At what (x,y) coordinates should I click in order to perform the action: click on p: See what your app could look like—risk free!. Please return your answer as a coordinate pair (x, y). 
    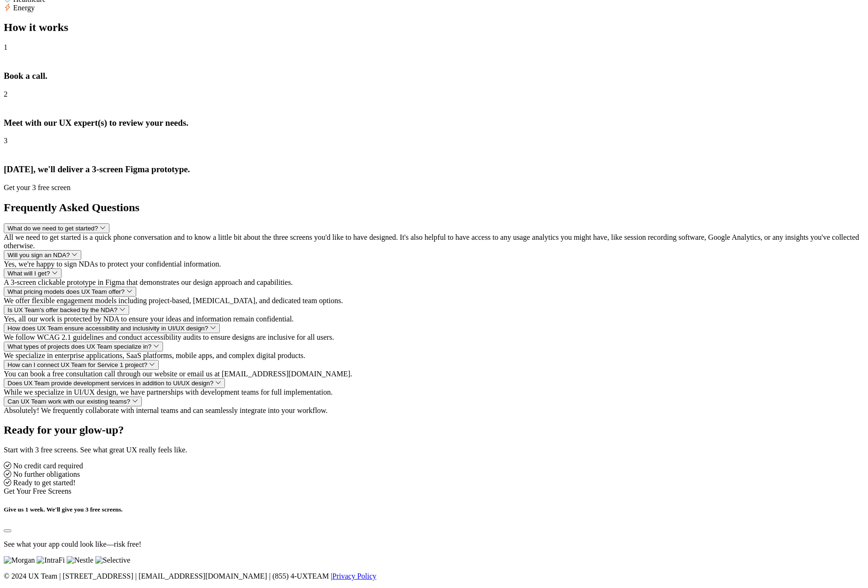
    Looking at the image, I should click on (434, 545).